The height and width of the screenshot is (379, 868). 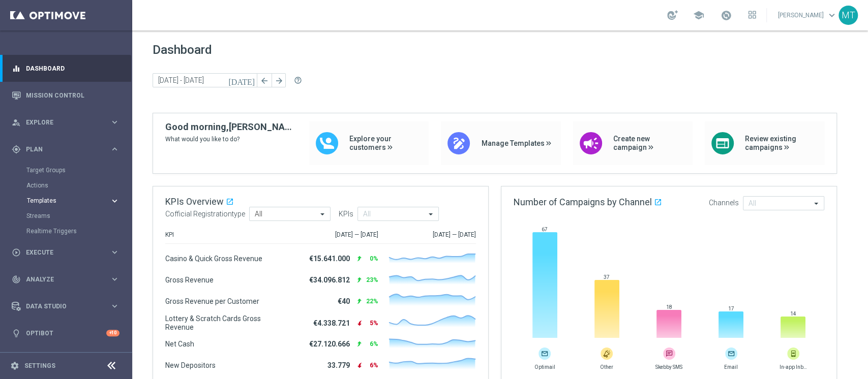 What do you see at coordinates (63, 201) in the screenshot?
I see `span: Templates` at bounding box center [63, 201].